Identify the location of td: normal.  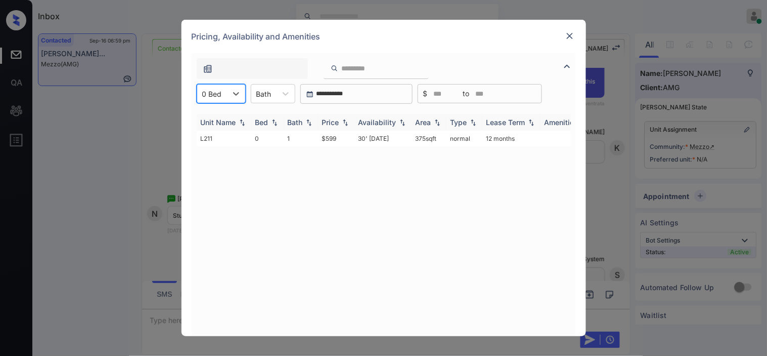
(464, 138).